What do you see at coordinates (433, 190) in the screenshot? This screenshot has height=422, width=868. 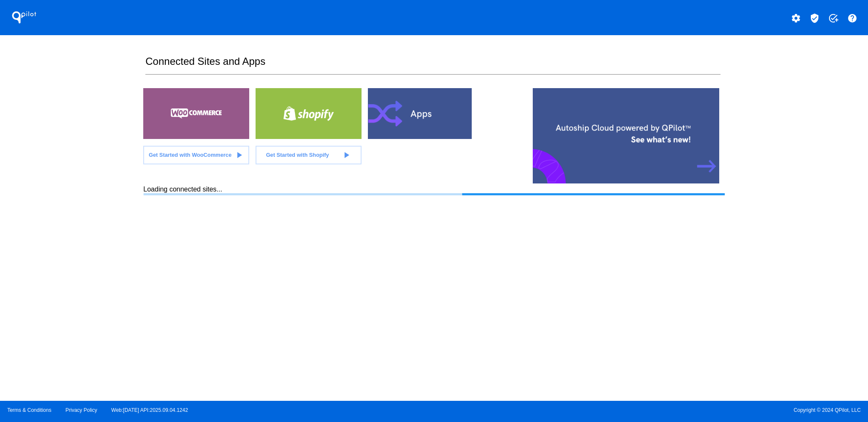 I see `div: Loading connected sites...` at bounding box center [433, 190].